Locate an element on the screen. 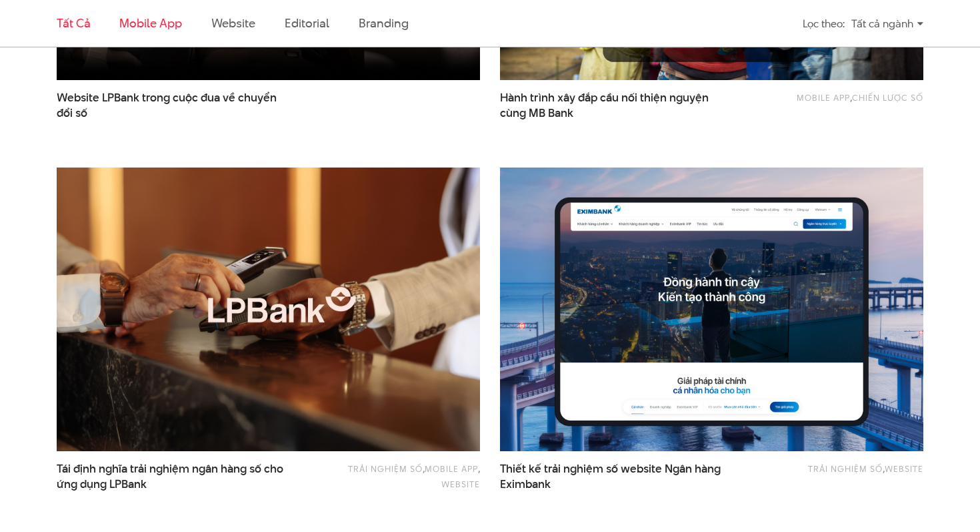 Image resolution: width=980 pixels, height=532 pixels. span: Eximbank is located at coordinates (525, 484).